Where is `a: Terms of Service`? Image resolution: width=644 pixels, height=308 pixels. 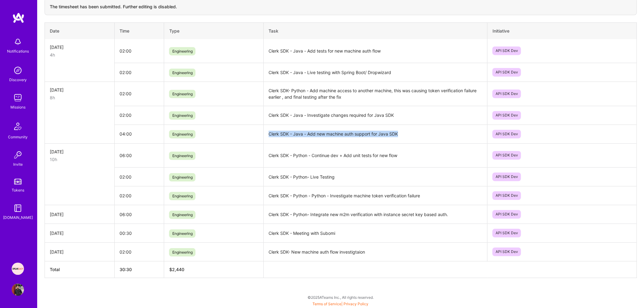 a: Terms of Service is located at coordinates (327, 303).